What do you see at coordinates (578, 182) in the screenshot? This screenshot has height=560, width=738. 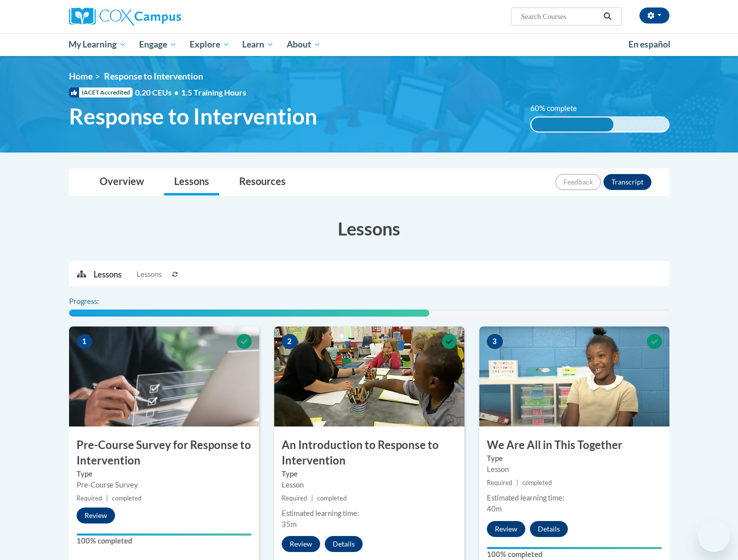 I see `button: Feedback` at bounding box center [578, 182].